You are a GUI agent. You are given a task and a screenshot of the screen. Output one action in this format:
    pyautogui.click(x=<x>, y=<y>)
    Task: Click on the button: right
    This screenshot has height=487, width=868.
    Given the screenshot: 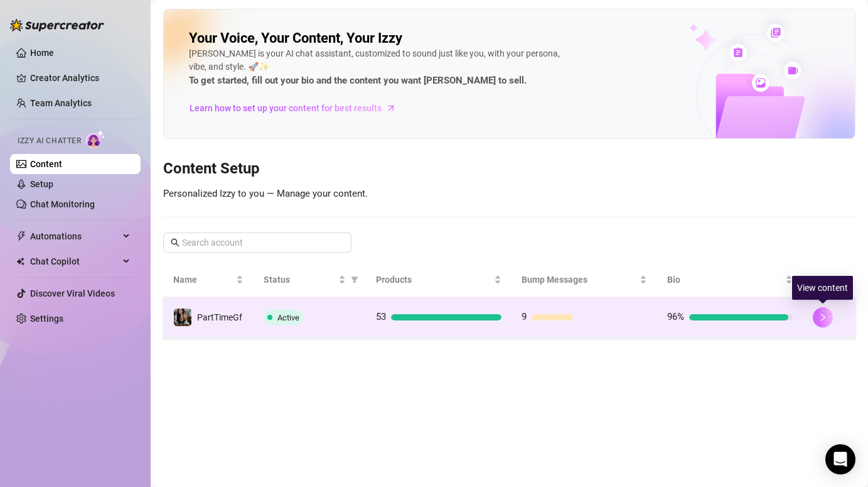 What is the action you would take?
    pyautogui.click(x=823, y=317)
    